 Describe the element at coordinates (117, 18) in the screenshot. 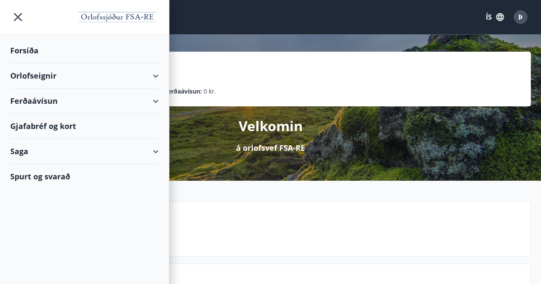

I see `img: union_logo` at that location.